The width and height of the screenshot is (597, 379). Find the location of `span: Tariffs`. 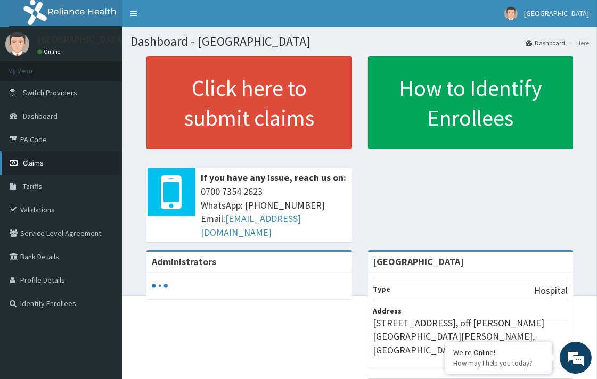

span: Tariffs is located at coordinates (32, 186).